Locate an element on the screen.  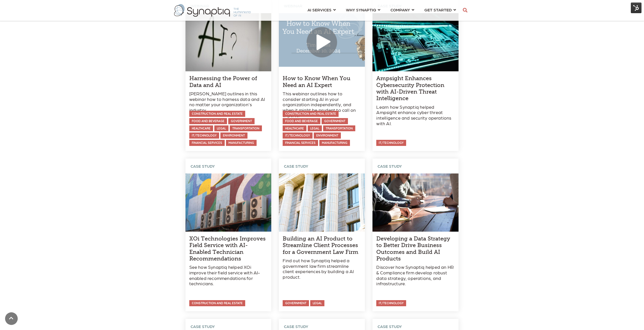
h4: Ampsight Enhances Cybersecurity Protection with AI-Driven Threat Intelligence is located at coordinates (415, 88).